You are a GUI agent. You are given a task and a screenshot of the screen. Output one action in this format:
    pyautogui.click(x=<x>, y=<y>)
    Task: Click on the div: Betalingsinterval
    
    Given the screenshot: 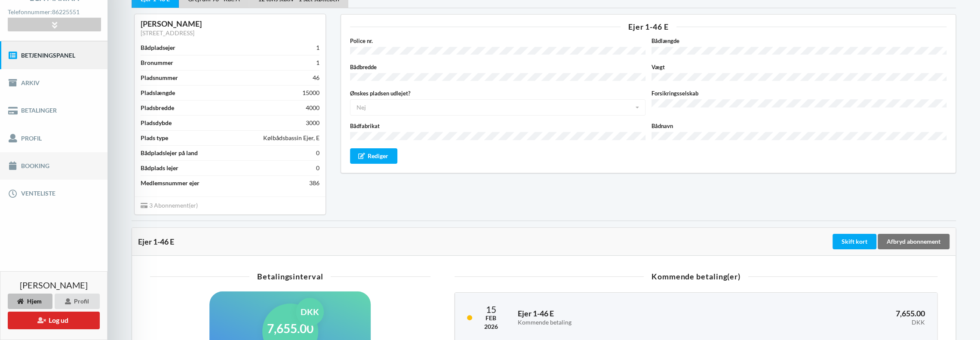 What is the action you would take?
    pyautogui.click(x=291, y=276)
    